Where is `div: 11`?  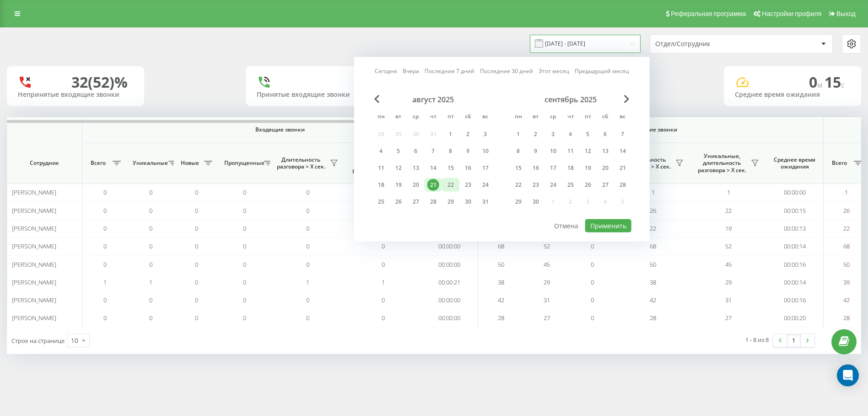 div: 11 is located at coordinates (570, 151).